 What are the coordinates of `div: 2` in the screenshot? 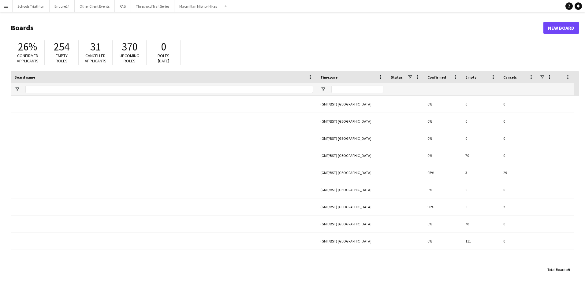 It's located at (518, 207).